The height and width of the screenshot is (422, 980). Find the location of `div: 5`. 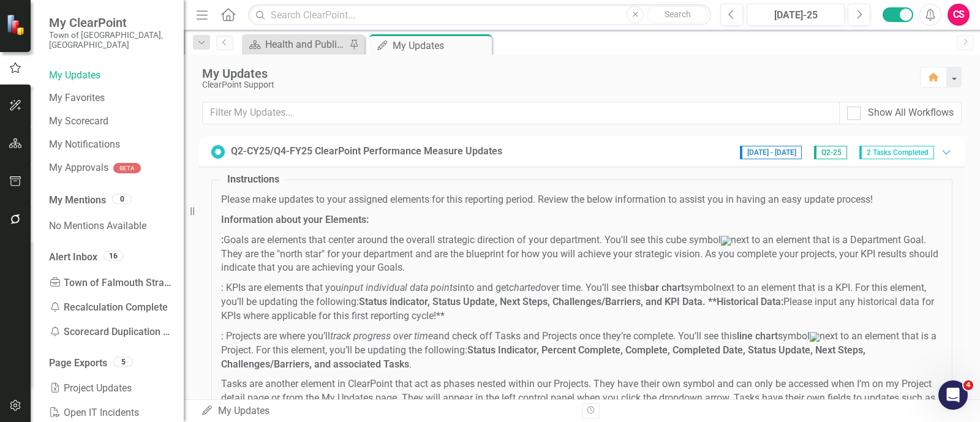

div: 5 is located at coordinates (123, 361).